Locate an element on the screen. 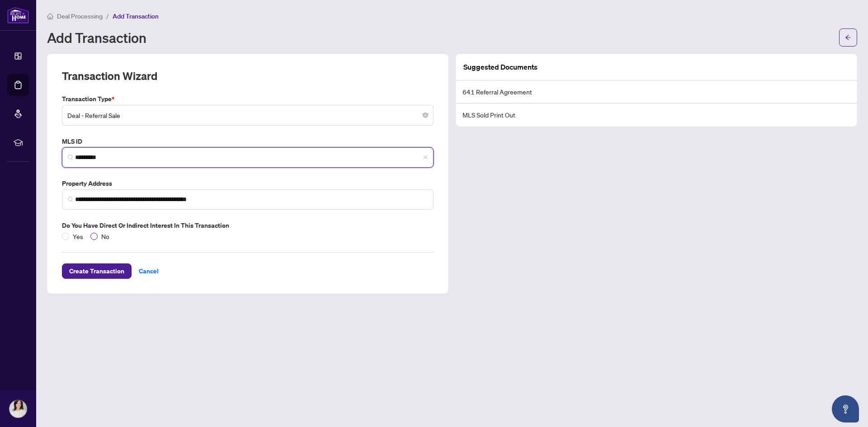 This screenshot has height=427, width=868. span: Create Transaction is located at coordinates (97, 271).